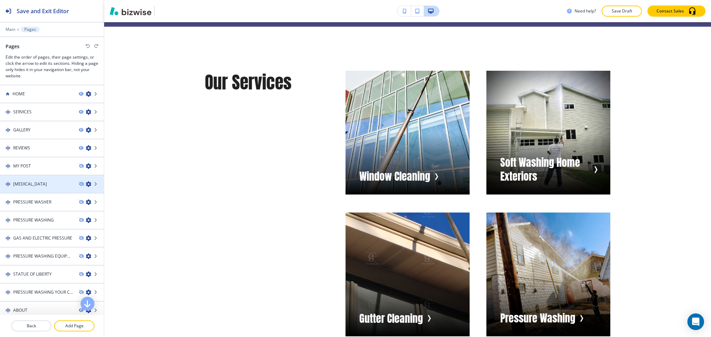 The width and height of the screenshot is (711, 337). Describe the element at coordinates (165, 11) in the screenshot. I see `img: Your Logo` at that location.